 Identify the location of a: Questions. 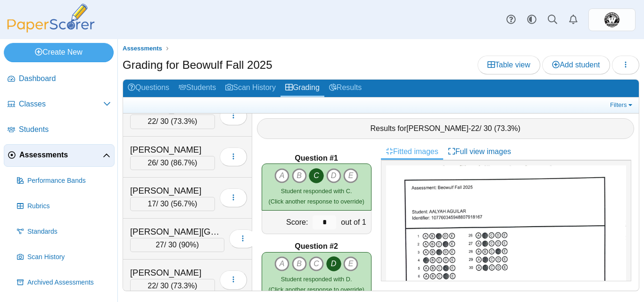
(148, 88).